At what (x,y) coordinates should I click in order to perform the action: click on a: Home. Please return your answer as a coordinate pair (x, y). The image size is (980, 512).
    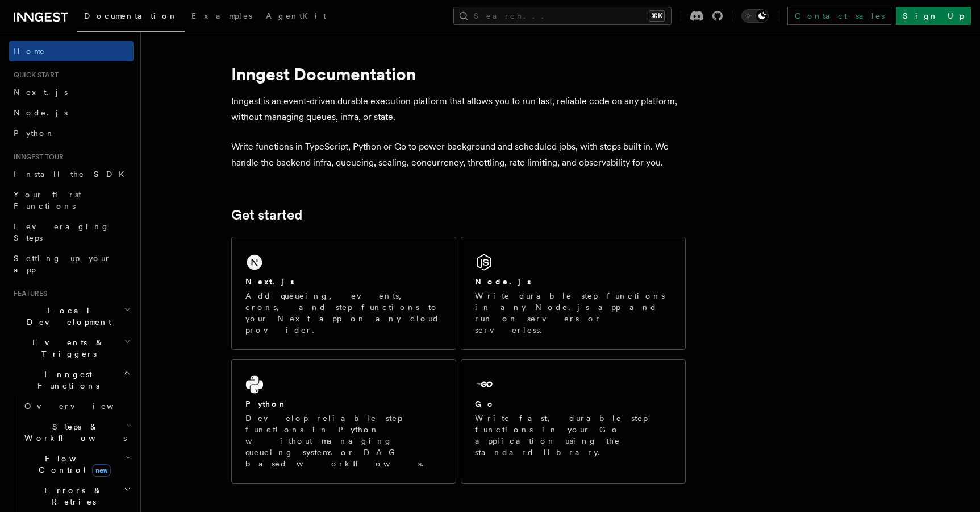
    Looking at the image, I should click on (71, 51).